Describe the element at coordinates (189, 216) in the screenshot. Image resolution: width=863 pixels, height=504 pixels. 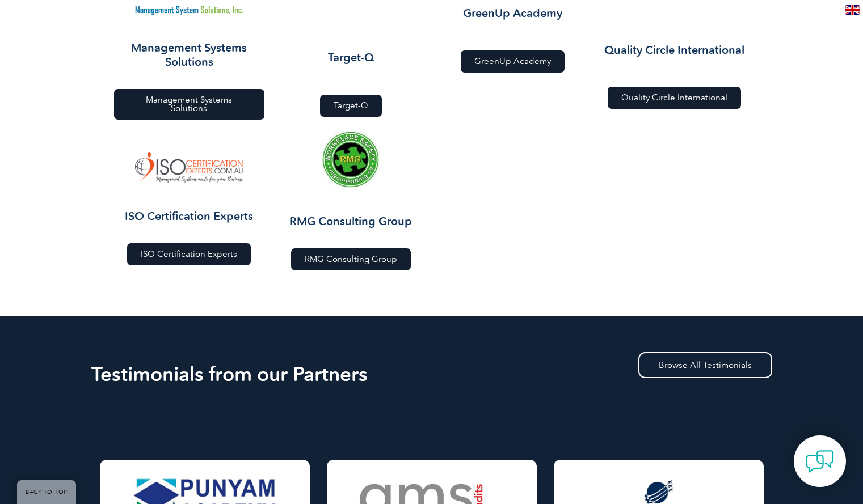
I see `h3: ISO Certification Experts` at that location.